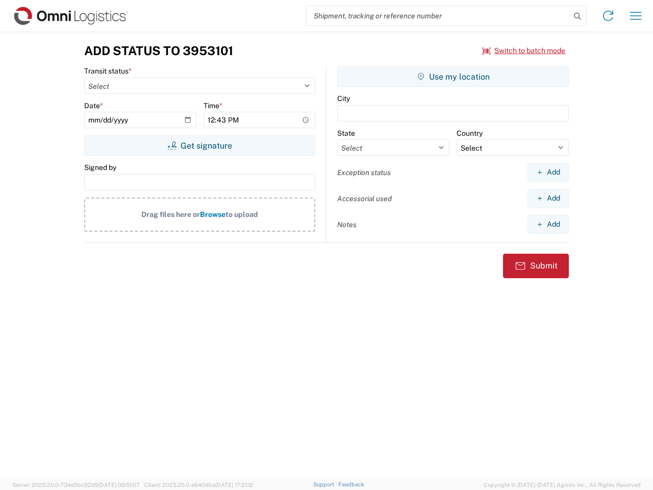 The image size is (653, 490). Describe the element at coordinates (242, 214) in the screenshot. I see `span: to upload` at that location.